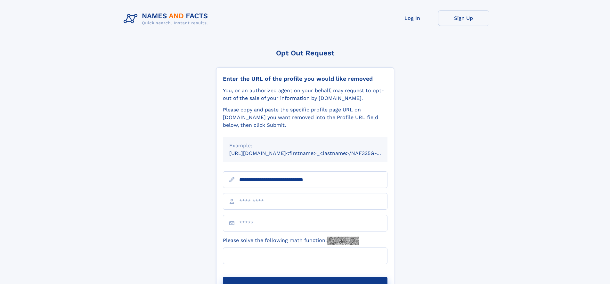 This screenshot has width=610, height=284. What do you see at coordinates (305, 94) in the screenshot?
I see `div: You, or an authorized agent on your behalf, may request to opt-out of the sale of your informatio...` at bounding box center [305, 94].